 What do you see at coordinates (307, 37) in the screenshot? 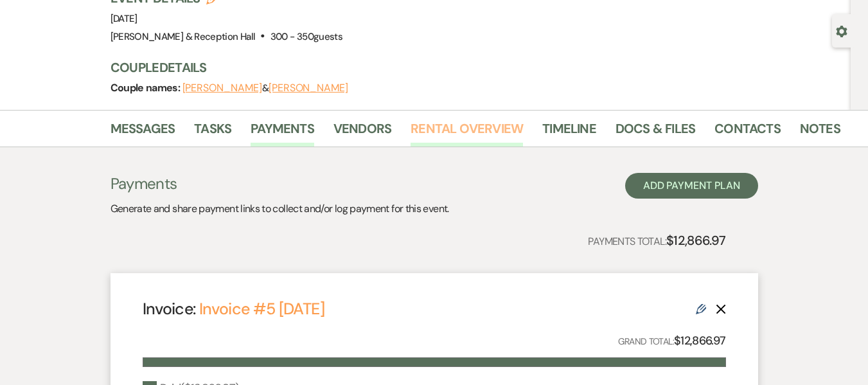
I see `span: 300 - 350 guests` at bounding box center [307, 37].